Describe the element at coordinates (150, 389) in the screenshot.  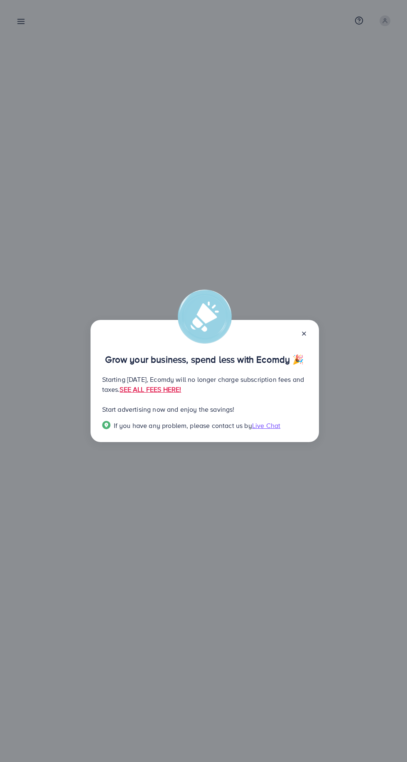
I see `a: SEE ALL FEES HERE!` at that location.